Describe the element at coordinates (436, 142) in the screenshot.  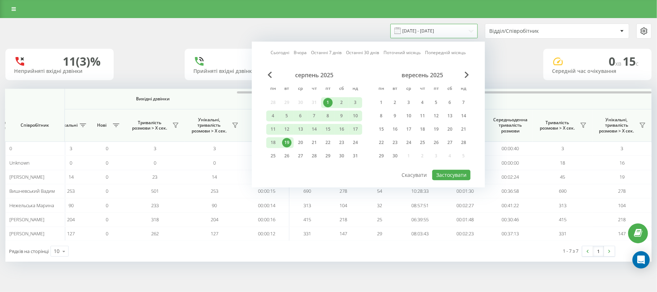
I see `div: 26` at that location.